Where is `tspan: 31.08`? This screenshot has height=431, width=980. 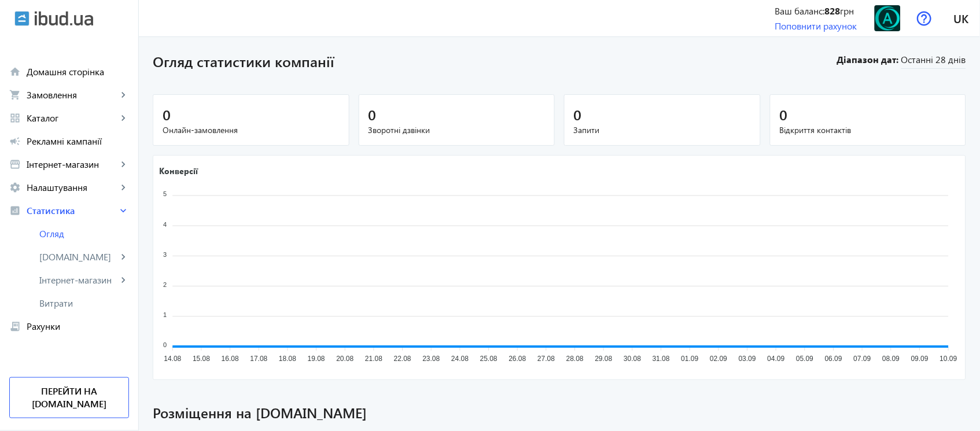 tspan: 31.08 is located at coordinates (661, 358).